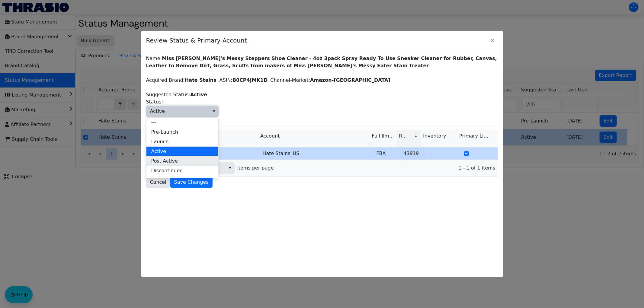 The height and width of the screenshot is (308, 644). I want to click on span: Discontinued, so click(167, 171).